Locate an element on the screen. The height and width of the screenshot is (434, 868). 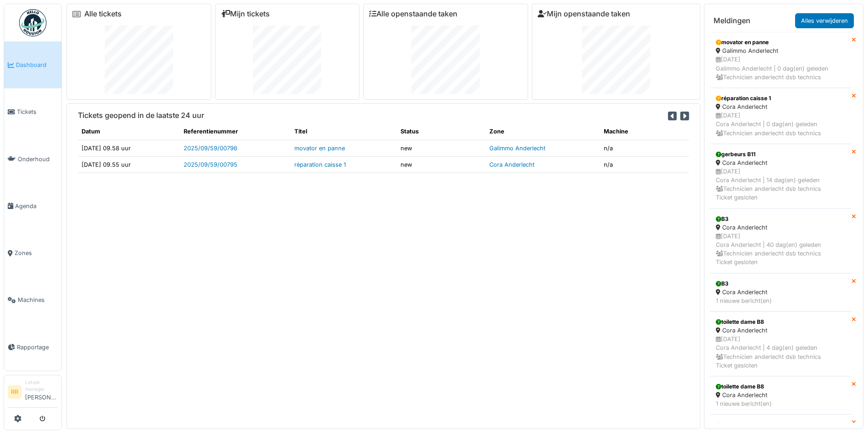
li: RR is located at coordinates (15, 393).